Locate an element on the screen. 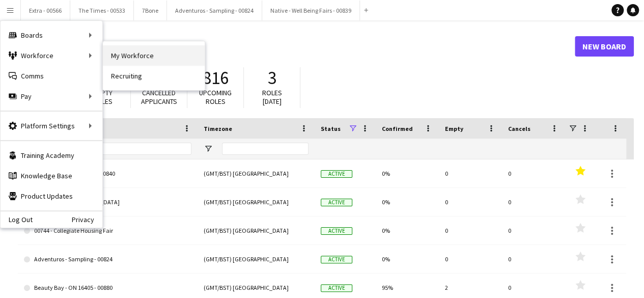 The image size is (644, 298). a: Log Out is located at coordinates (16, 219).